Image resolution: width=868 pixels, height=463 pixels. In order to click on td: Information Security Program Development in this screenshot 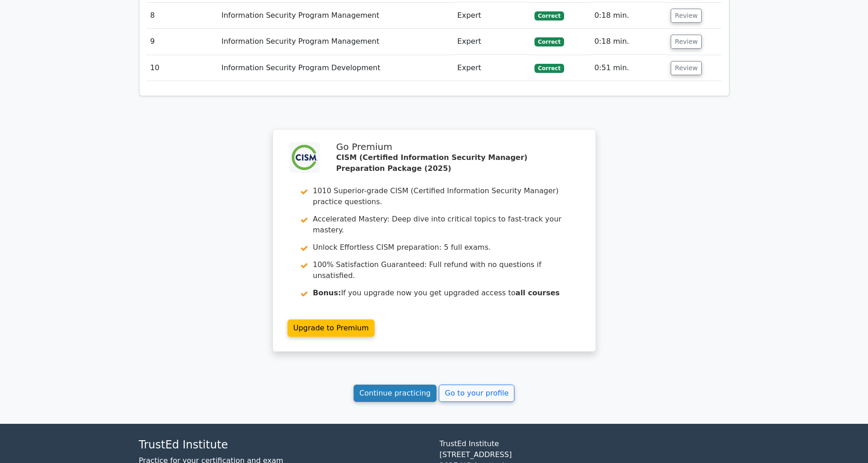, I will do `click(336, 68)`.